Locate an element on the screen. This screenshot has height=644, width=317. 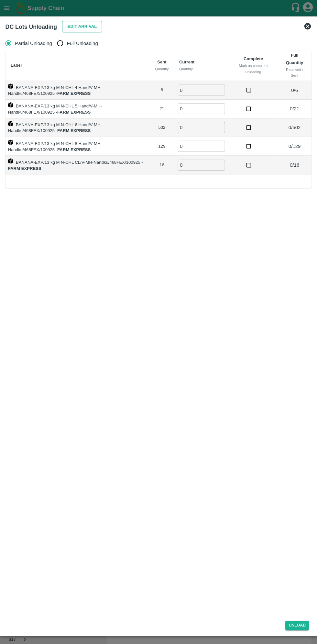
b: Complete is located at coordinates (252, 58).